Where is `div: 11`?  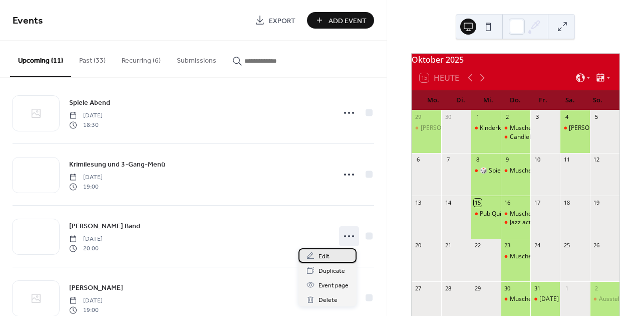 div: 11 is located at coordinates (567, 160).